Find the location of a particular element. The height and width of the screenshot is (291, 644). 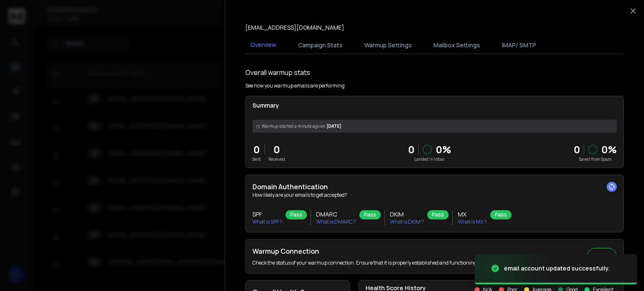

span: Warmup started a minute ago on is located at coordinates (293, 126).